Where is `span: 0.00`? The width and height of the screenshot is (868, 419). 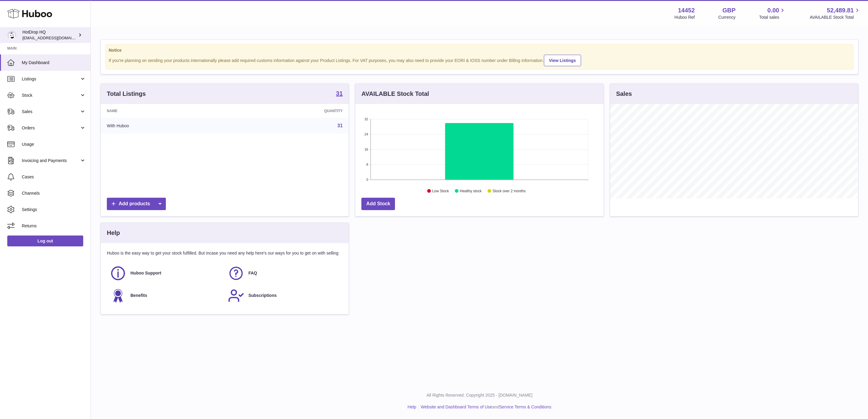
span: 0.00 is located at coordinates (773, 10).